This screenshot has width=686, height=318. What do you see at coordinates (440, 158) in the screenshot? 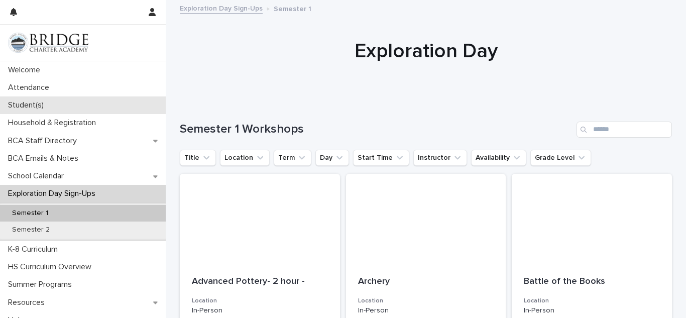
I see `button: Instructor` at bounding box center [440, 158].